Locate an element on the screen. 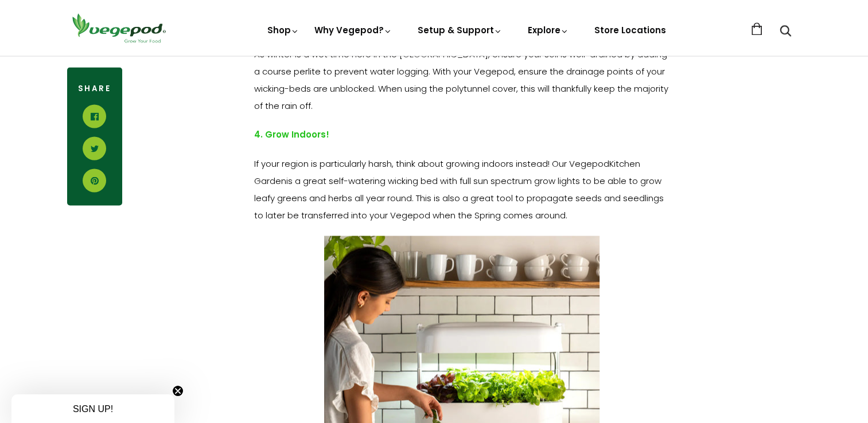 This screenshot has width=868, height=423. img: Vegepod is located at coordinates (119, 27).